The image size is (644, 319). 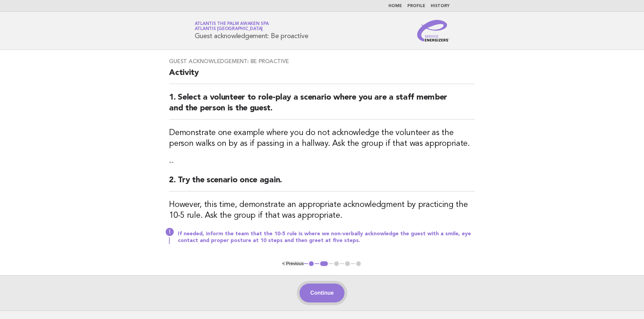 I want to click on button: 1, so click(x=311, y=264).